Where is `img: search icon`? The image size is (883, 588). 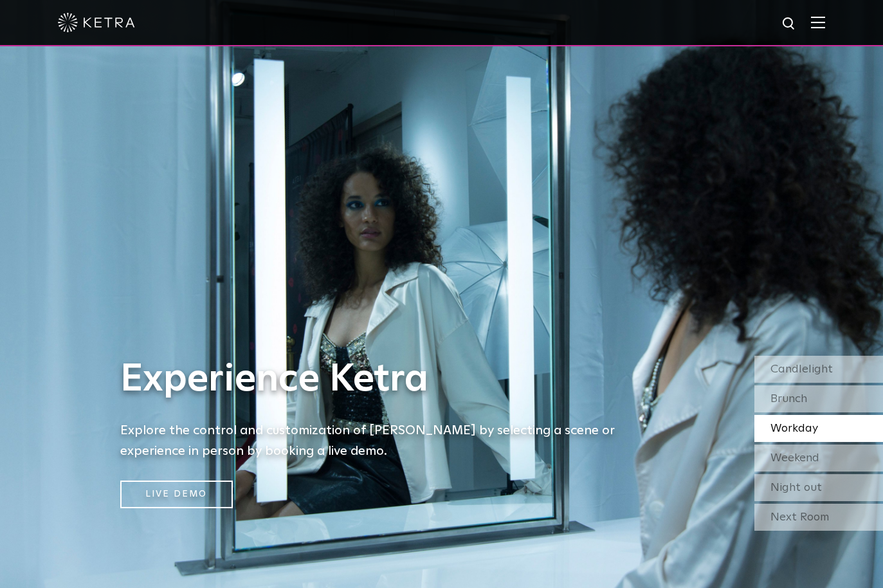
img: search icon is located at coordinates (790, 24).